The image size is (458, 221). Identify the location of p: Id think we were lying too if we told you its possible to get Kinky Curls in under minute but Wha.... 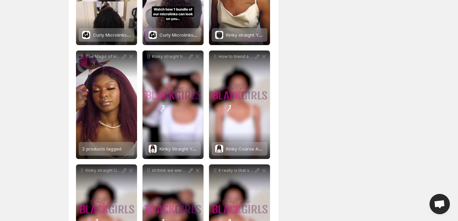
(169, 171).